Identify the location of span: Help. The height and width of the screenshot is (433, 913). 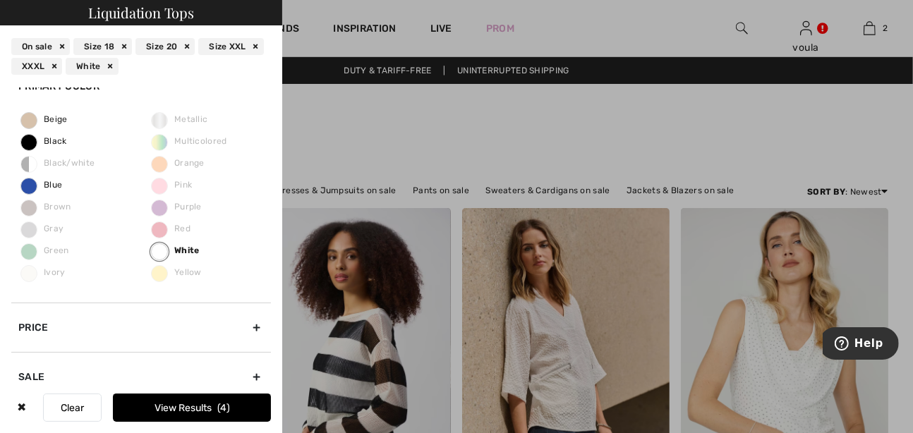
(46, 16).